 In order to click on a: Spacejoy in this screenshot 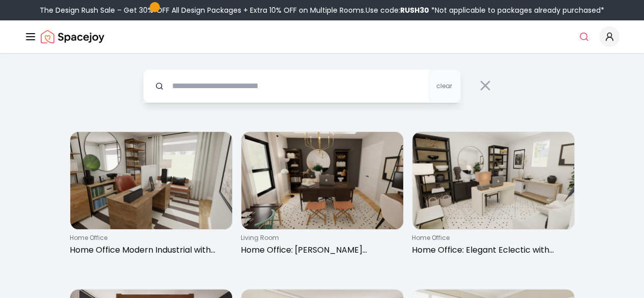, I will do `click(72, 37)`.